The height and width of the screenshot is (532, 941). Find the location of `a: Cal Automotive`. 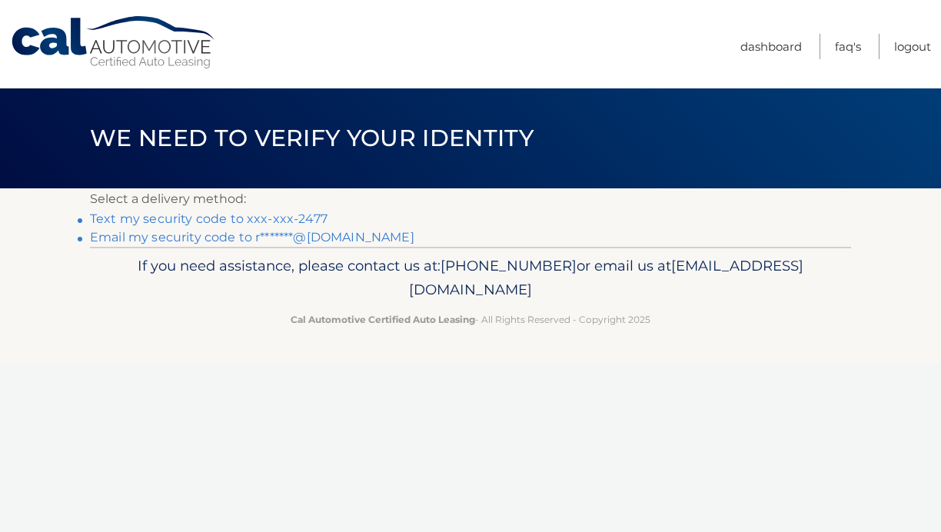

a: Cal Automotive is located at coordinates (114, 42).